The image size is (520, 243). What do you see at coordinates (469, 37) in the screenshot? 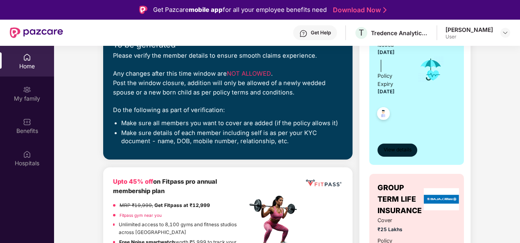
I see `div: User` at bounding box center [469, 37].